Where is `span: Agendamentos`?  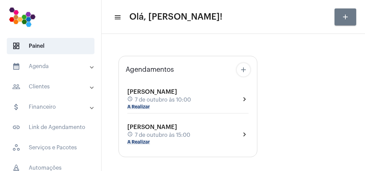
span: Agendamentos is located at coordinates (150, 70).